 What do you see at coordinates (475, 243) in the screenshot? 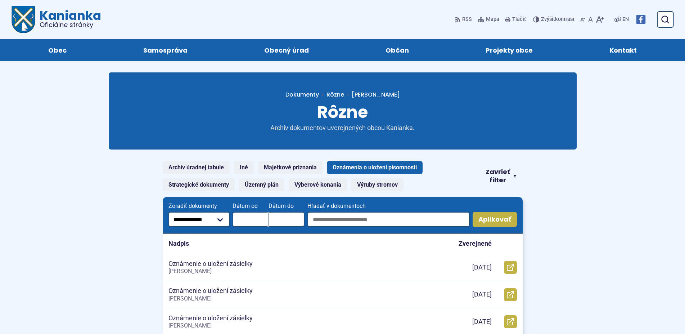
I see `p: Zverejnené` at bounding box center [475, 243].